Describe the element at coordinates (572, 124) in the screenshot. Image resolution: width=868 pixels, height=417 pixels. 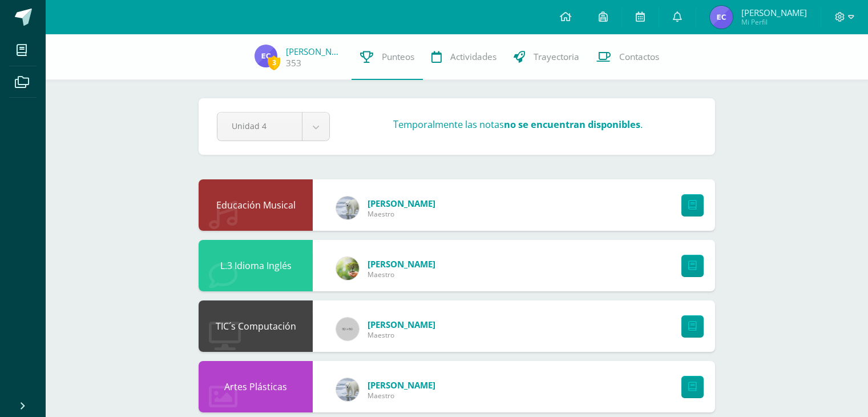
I see `strong: no se encuentran disponibles` at that location.